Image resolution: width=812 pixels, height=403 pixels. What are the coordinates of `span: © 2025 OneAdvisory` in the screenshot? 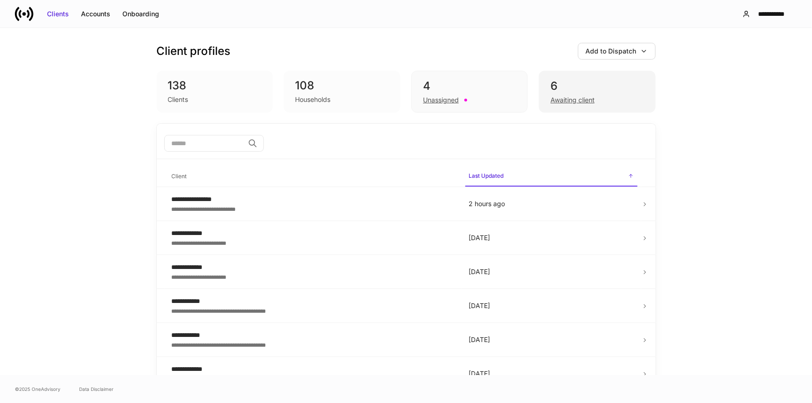 It's located at (38, 389).